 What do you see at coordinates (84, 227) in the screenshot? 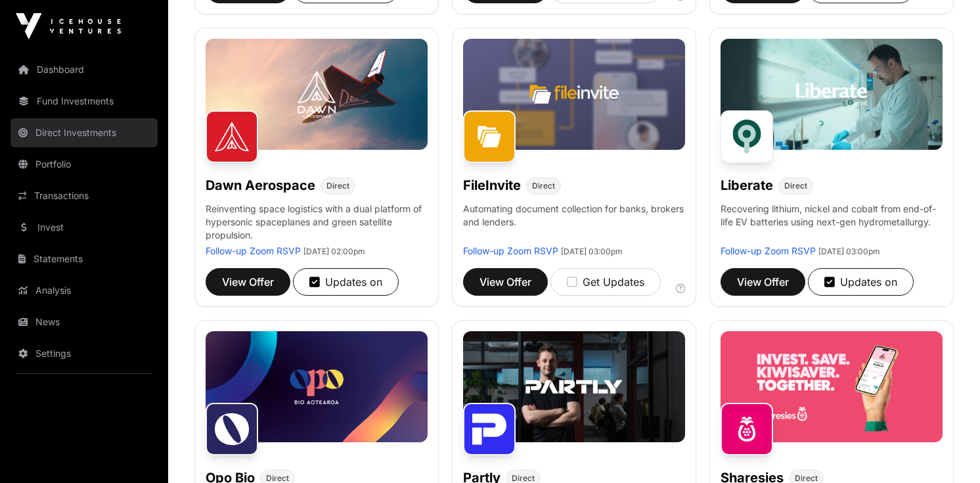
I see `a: Invest` at bounding box center [84, 227].